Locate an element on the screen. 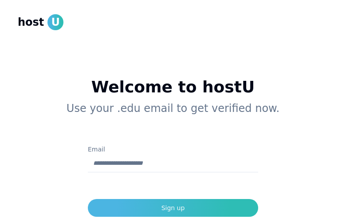 Image resolution: width=346 pixels, height=219 pixels. span: host is located at coordinates (31, 22).